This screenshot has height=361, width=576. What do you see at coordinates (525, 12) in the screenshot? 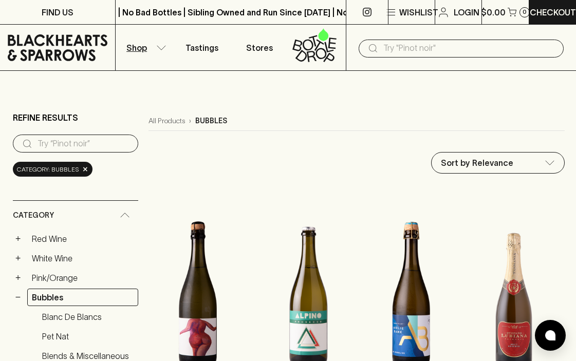
I see `p: 0` at bounding box center [525, 12].